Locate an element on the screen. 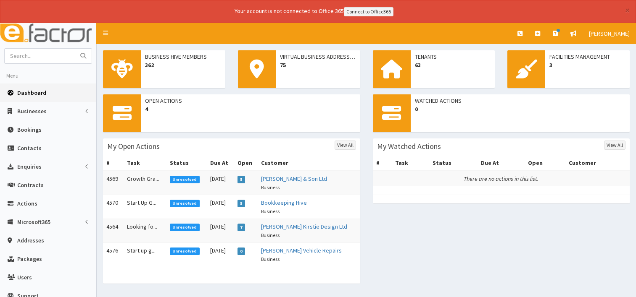 Image resolution: width=636 pixels, height=297 pixels. td: Looking fo... is located at coordinates (145, 231).